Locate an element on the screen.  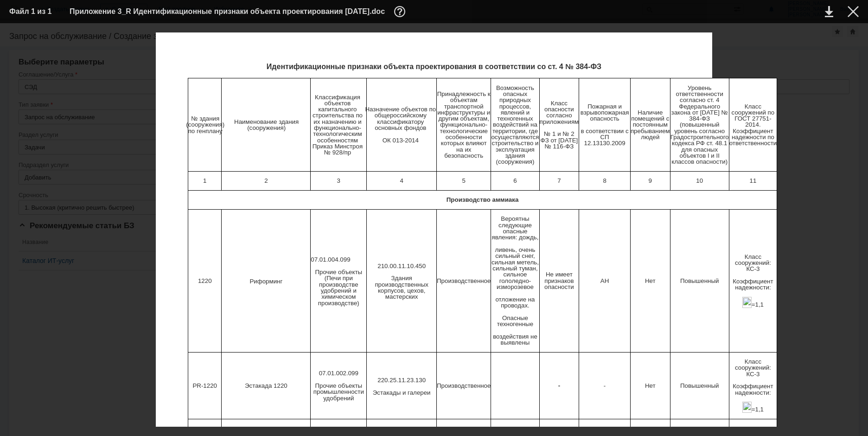
span: Здания производственных корпусов, цехов, мастерских is located at coordinates (402, 287).